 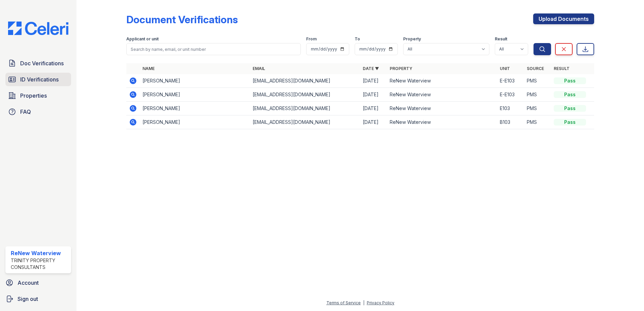 What do you see at coordinates (562, 68) in the screenshot?
I see `a: Result` at bounding box center [562, 68].